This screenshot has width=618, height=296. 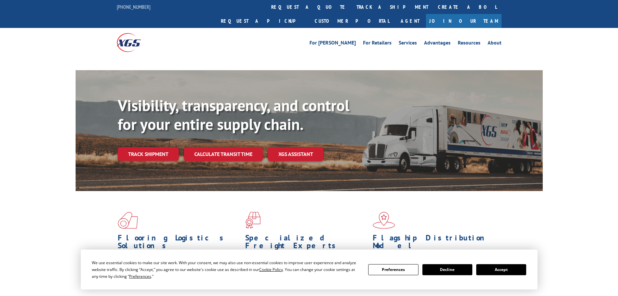 I want to click on h1: Flagship Distribution Model, so click(x=434, y=243).